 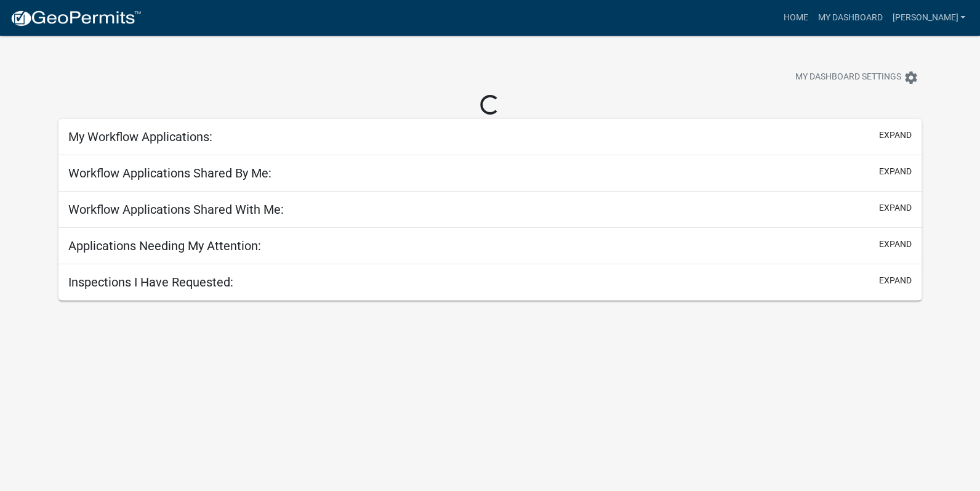 What do you see at coordinates (911, 78) in the screenshot?
I see `i: settings` at bounding box center [911, 78].